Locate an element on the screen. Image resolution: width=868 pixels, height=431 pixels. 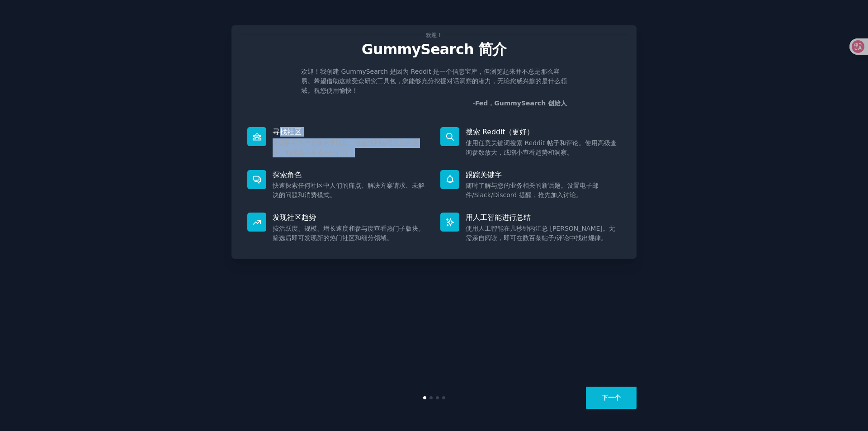
button: 下一个 is located at coordinates (611, 397).